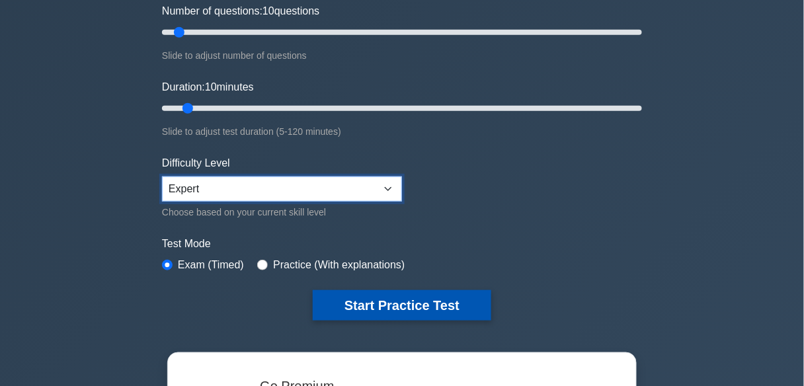 Image resolution: width=804 pixels, height=386 pixels. I want to click on label: Difficulty Level, so click(196, 163).